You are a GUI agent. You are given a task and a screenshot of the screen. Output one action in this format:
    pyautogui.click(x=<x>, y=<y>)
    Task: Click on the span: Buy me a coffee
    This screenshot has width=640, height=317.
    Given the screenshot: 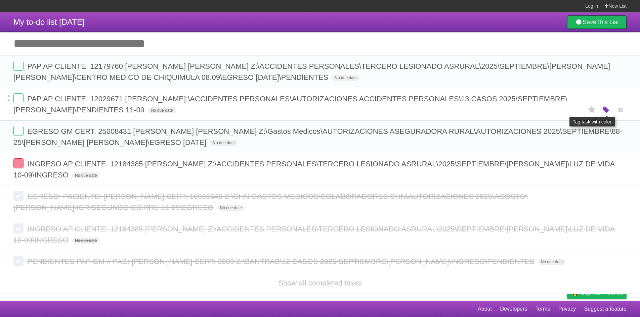 What is the action you would take?
    pyautogui.click(x=602, y=293)
    